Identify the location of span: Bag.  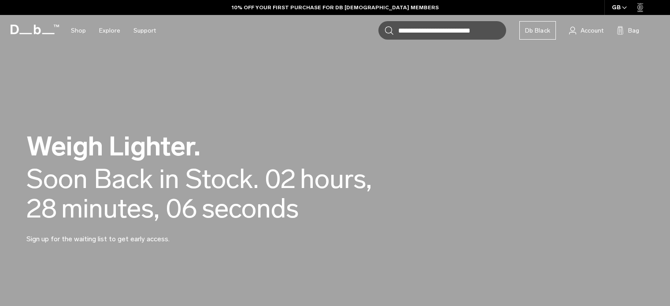
(633, 30).